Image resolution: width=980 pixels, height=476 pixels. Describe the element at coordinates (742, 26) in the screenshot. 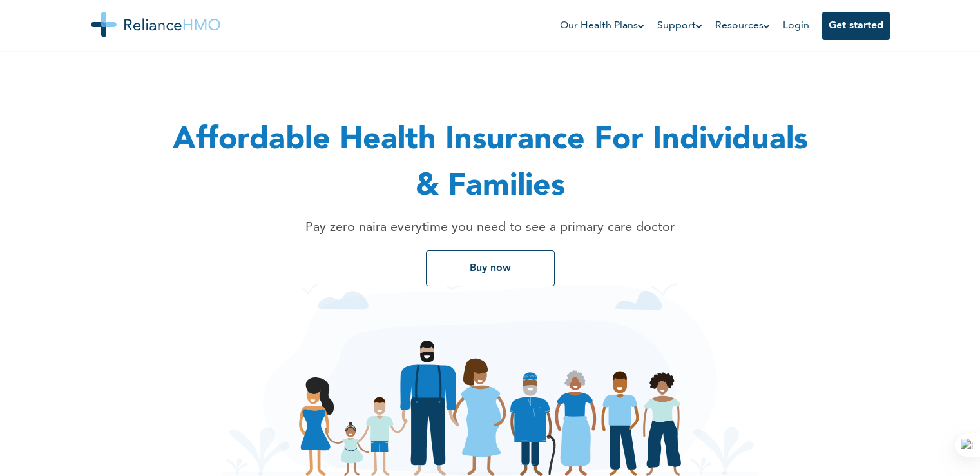

I see `a: Resources` at that location.